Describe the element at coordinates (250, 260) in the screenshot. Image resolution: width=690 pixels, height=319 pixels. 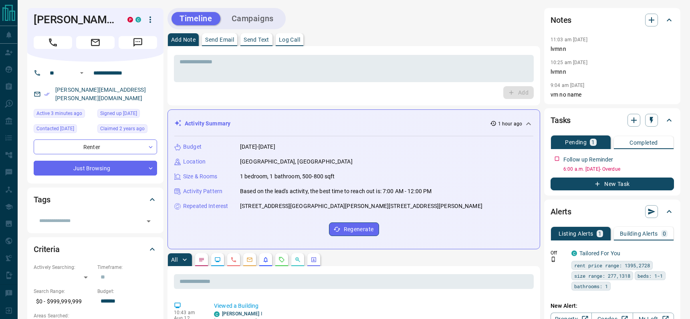
I see `svg: Emails` at that location.